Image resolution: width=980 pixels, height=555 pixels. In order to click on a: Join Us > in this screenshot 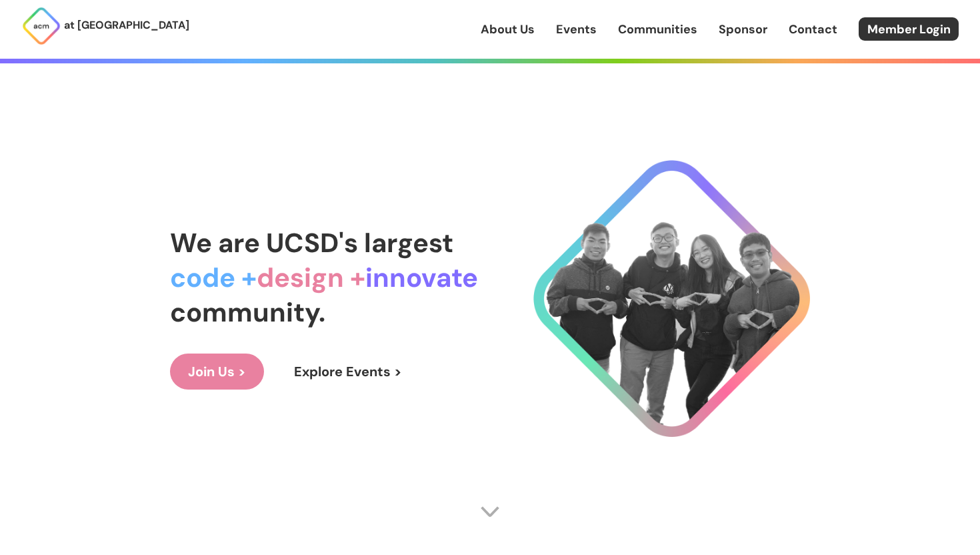, I will do `click(217, 372)`.